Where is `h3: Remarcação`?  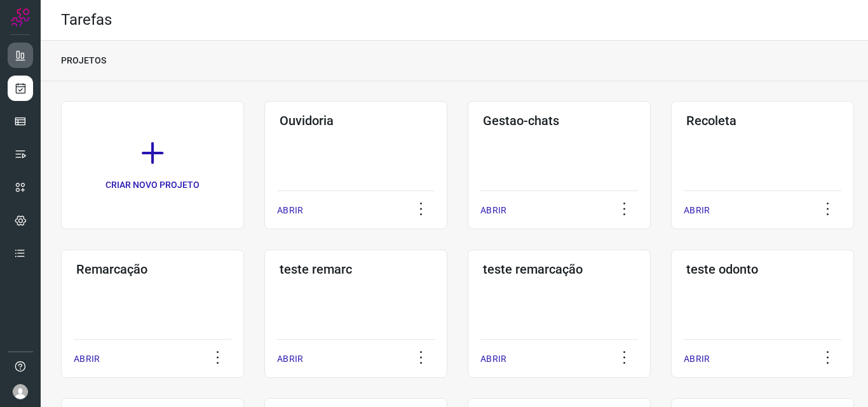
h3: Remarcação is located at coordinates (153, 269).